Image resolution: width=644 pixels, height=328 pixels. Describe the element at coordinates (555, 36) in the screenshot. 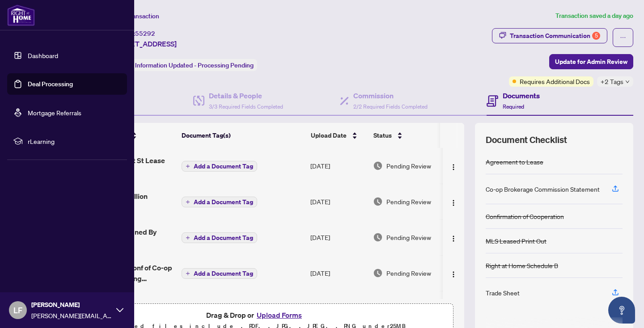

I see `div: Transaction Communication` at that location.